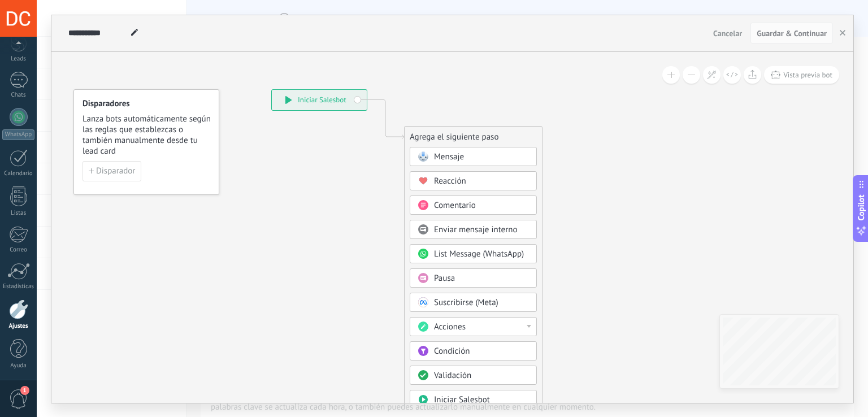 This screenshot has height=417, width=868. Describe the element at coordinates (478, 254) in the screenshot. I see `span: List Message (WhatsApp)` at that location.